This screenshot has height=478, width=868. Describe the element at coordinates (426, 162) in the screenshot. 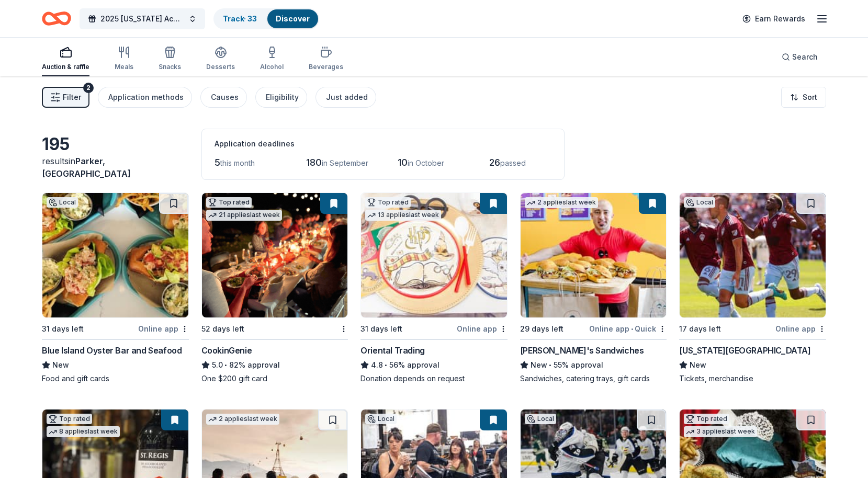

I see `span: in October` at that location.